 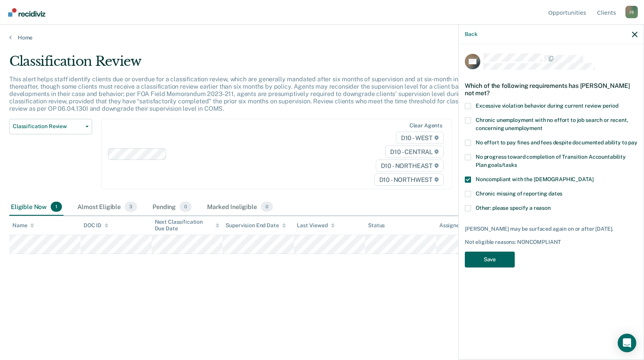 What do you see at coordinates (514, 208) in the screenshot?
I see `span: Other: please specify a reason` at bounding box center [514, 208].